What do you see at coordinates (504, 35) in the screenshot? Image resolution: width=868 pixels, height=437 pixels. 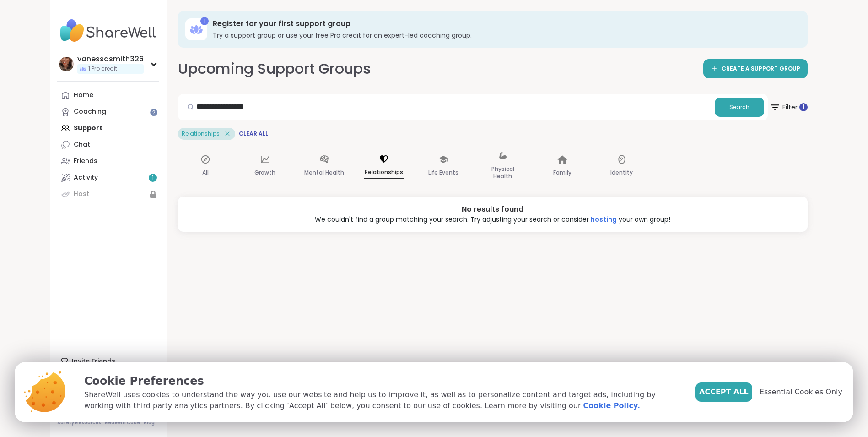 I see `h3: Try a support group or use your free Pro credit for an expert-led coaching group.` at bounding box center [504, 35].